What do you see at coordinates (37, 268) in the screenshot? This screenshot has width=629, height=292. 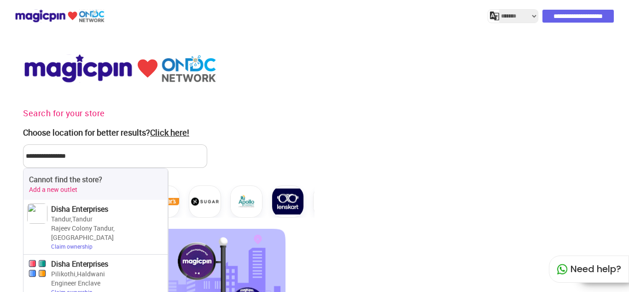 I see `img: 5kpy1OYlDsuLhLgQzvHA0b3D2tpYM65o7uN6qQmrajoZMvA06tM6FZ_Luz5y1fMPyyl3GnnvzWZcaj6n5kJuFGoMPPY` at bounding box center [37, 268].